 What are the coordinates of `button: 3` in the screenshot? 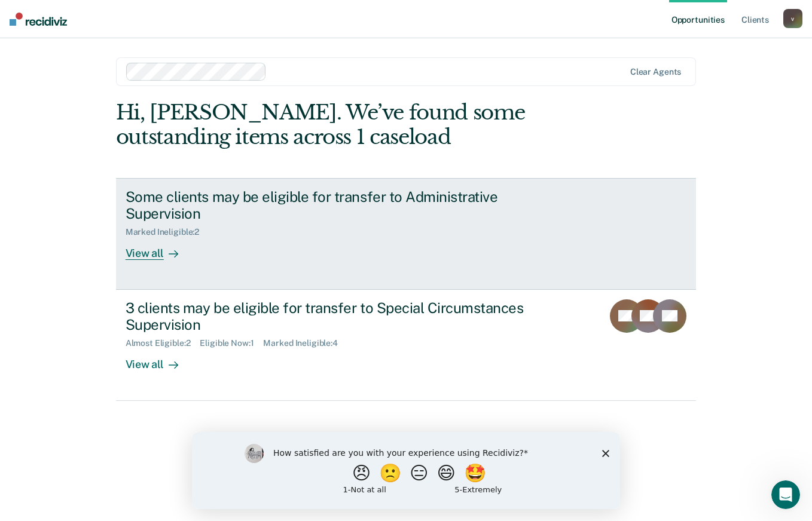 It's located at (228, 41).